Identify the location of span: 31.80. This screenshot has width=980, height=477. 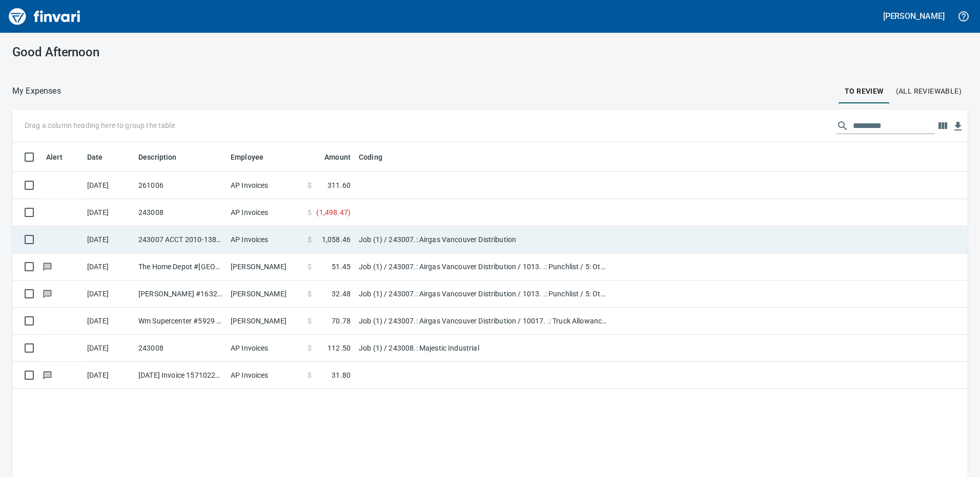
(341, 376).